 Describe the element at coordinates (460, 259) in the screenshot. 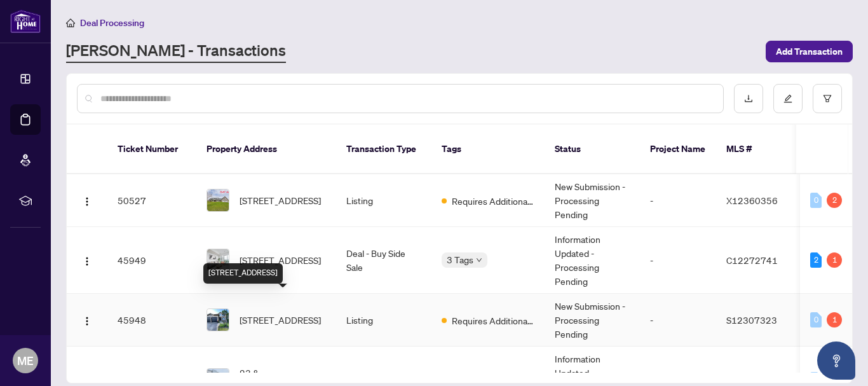

I see `span: 3 Tags` at that location.